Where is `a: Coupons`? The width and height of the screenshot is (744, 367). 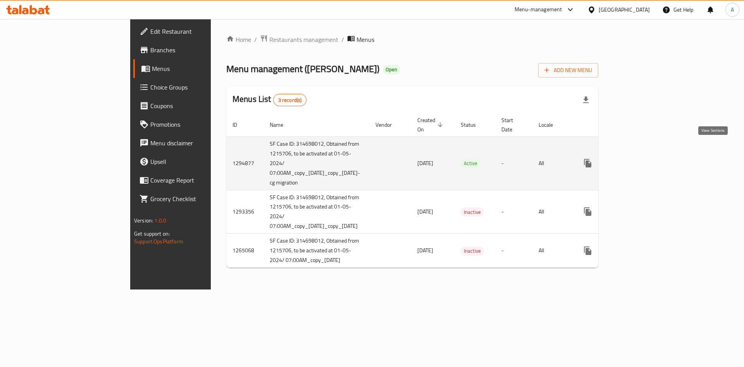 a: Coupons is located at coordinates (194, 106).